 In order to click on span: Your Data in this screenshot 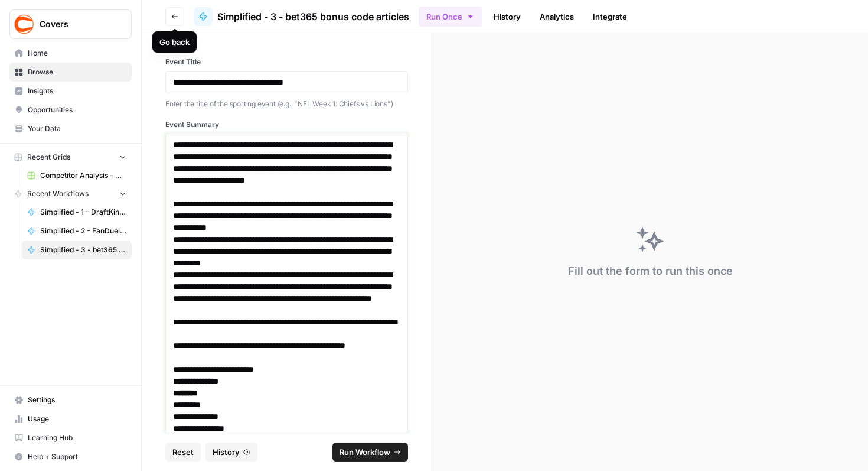, I will do `click(77, 129)`.